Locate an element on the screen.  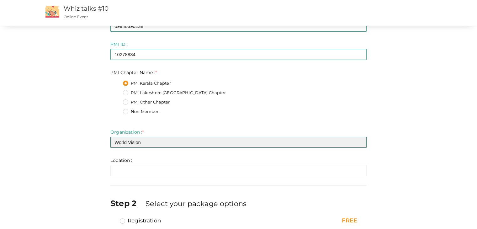
label: Step 2 is located at coordinates (127, 203).